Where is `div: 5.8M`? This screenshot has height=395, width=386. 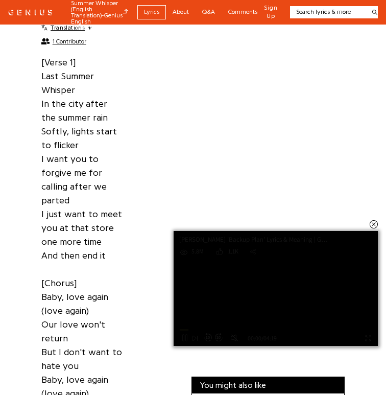 div: 5.8M is located at coordinates (198, 251).